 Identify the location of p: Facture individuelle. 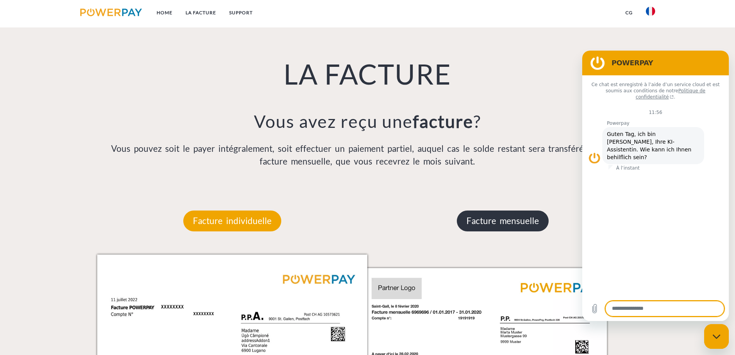
(232, 221).